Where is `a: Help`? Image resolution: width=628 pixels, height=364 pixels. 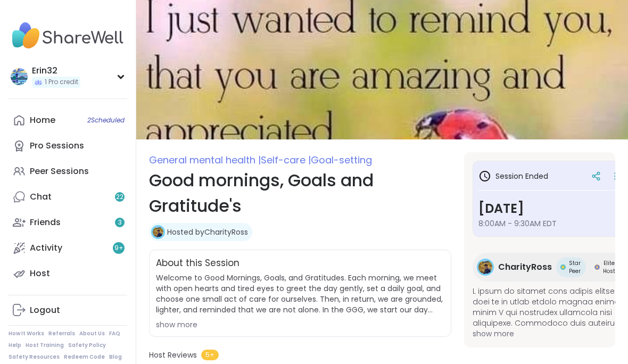 a: Help is located at coordinates (15, 345).